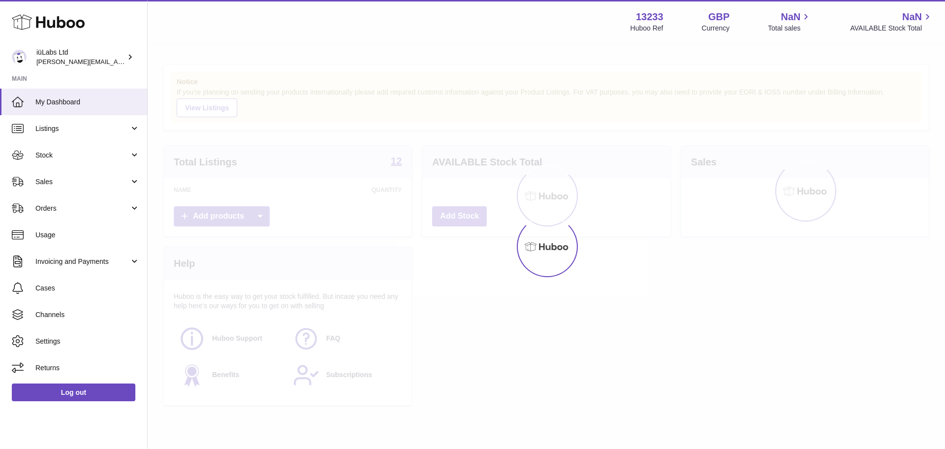  I want to click on img: annunziata@iulabs.co, so click(19, 57).